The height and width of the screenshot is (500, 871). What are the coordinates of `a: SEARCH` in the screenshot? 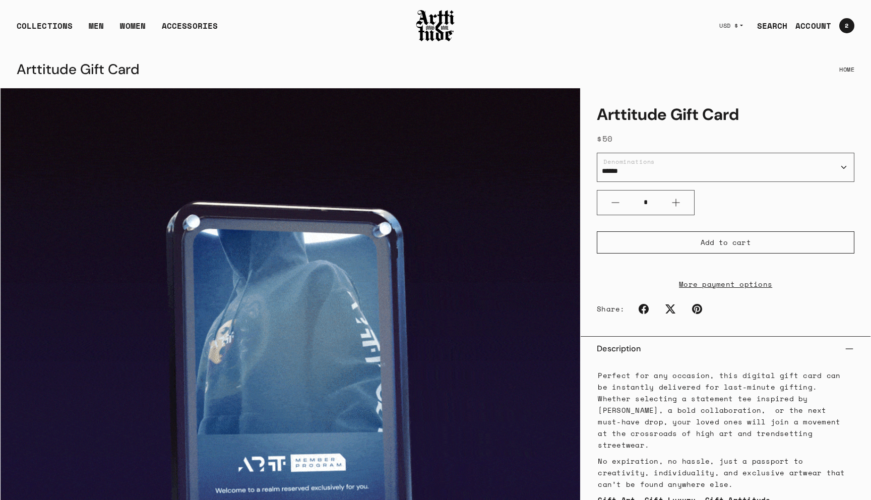 It's located at (769, 26).